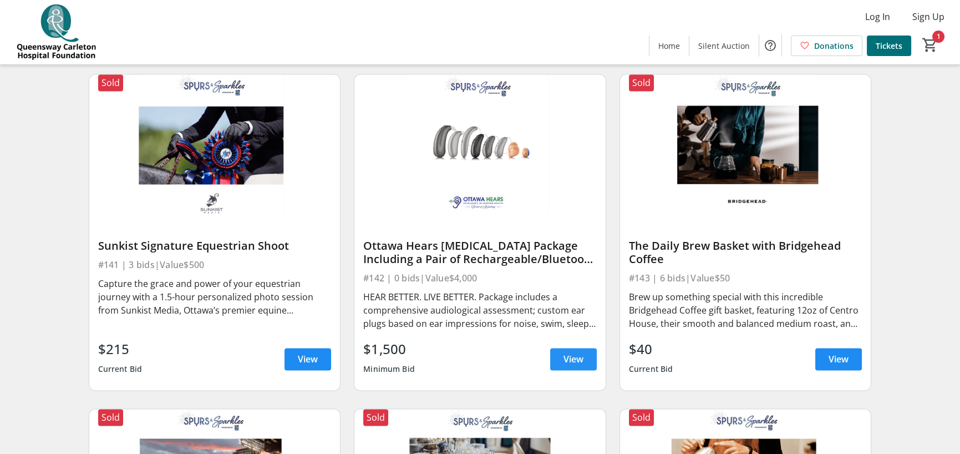 The width and height of the screenshot is (960, 454). What do you see at coordinates (724, 45) in the screenshot?
I see `span: Silent Auction` at bounding box center [724, 45].